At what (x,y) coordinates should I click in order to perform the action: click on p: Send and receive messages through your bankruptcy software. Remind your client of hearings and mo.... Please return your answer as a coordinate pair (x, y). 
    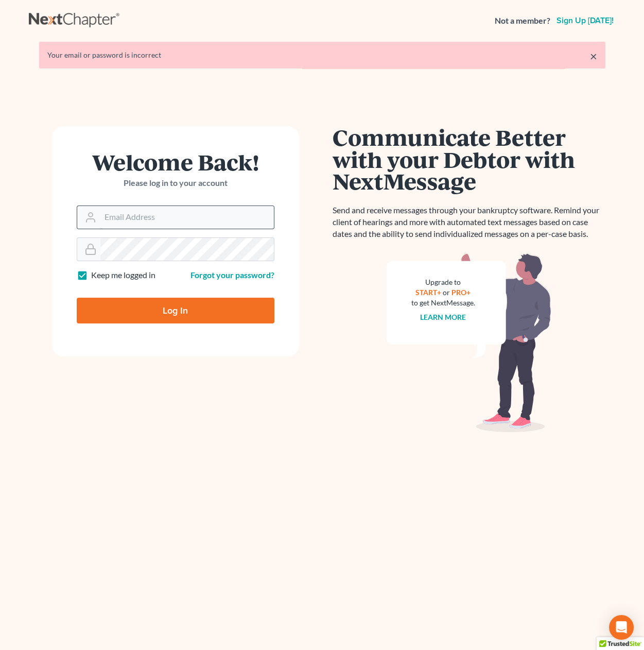
    Looking at the image, I should click on (469, 222).